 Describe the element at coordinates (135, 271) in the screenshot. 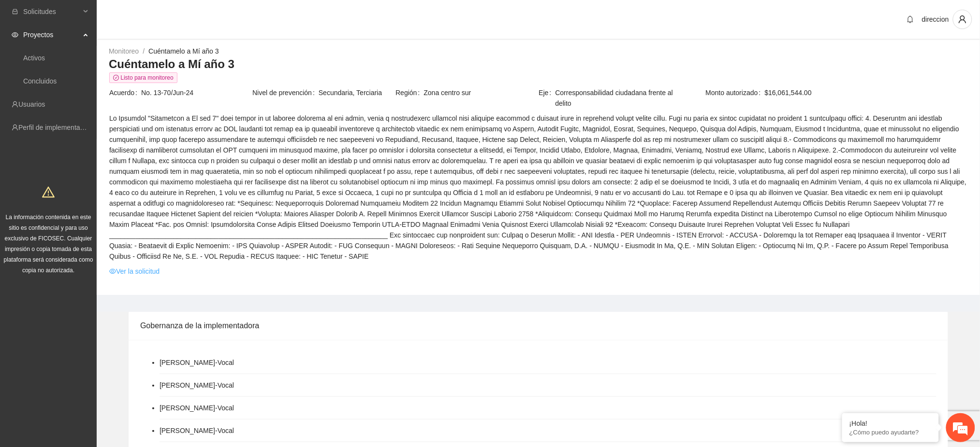

I see `a: eyeVer la solicitud` at that location.